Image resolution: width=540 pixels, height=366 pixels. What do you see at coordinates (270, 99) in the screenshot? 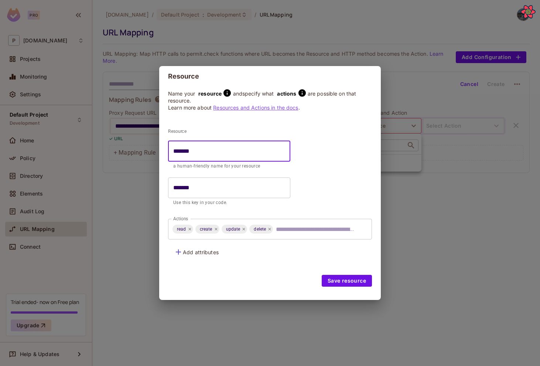
I see `p: Name your and specify what are possible on that resource. Learn more about .` at bounding box center [270, 99].